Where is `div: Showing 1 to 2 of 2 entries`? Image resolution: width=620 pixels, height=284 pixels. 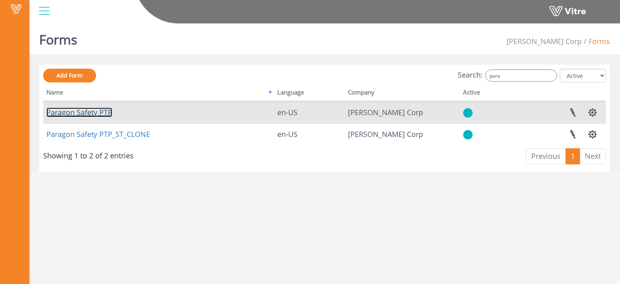
div: Showing 1 to 2 of 2 entries is located at coordinates (88, 154).